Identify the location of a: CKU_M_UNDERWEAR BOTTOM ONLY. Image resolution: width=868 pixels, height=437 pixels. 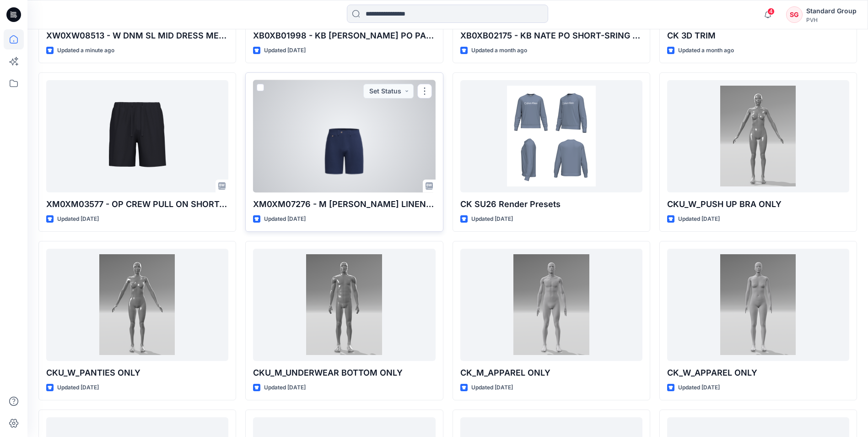
(344, 304).